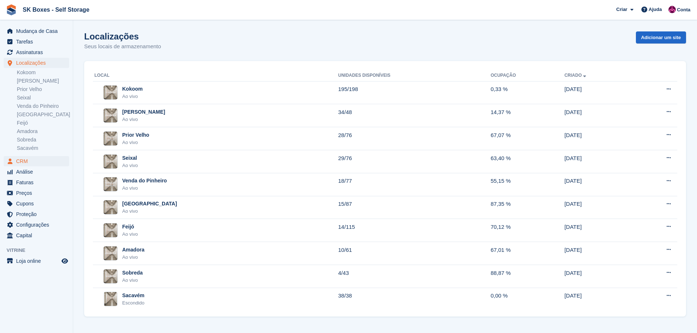 The height and width of the screenshot is (333, 697). I want to click on p: Seus locais de armazenamento, so click(122, 46).